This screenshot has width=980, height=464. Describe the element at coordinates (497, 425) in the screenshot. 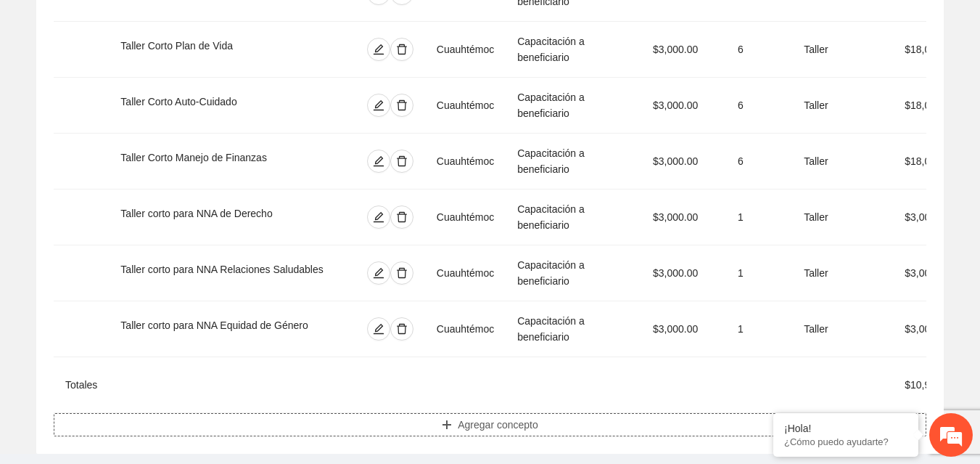

I see `span: Agregar concepto` at that location.